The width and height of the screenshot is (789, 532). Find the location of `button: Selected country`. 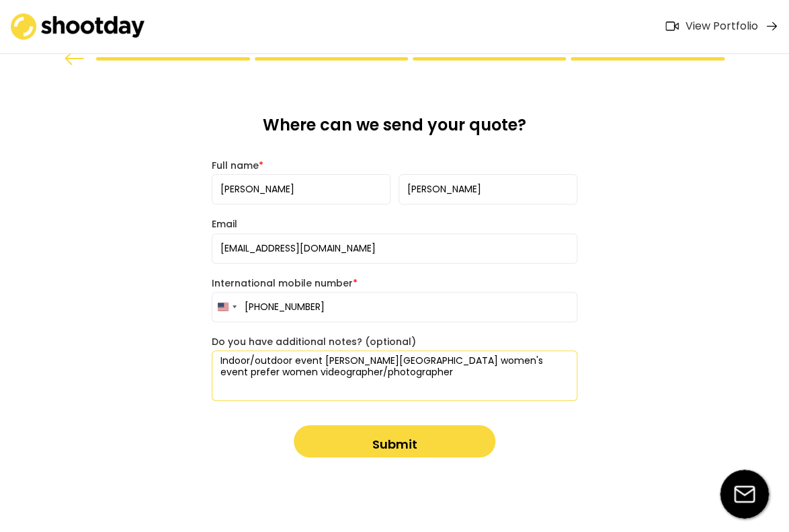

button: Selected country is located at coordinates (227, 306).